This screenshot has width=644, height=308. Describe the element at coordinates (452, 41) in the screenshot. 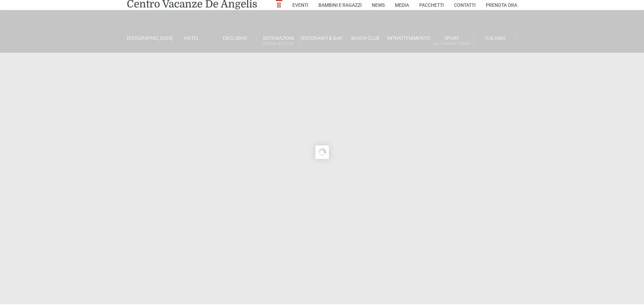

I see `a: SportAll Season Tennis` at that location.